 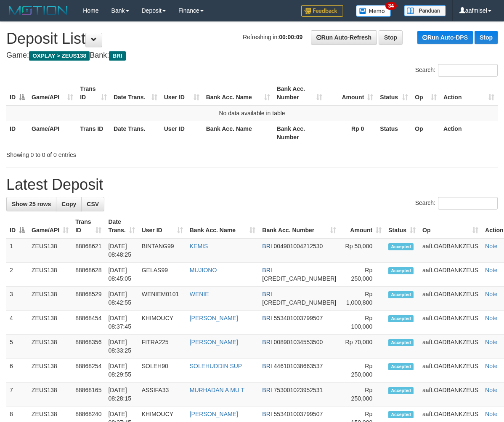 I want to click on th: ID, so click(x=17, y=132).